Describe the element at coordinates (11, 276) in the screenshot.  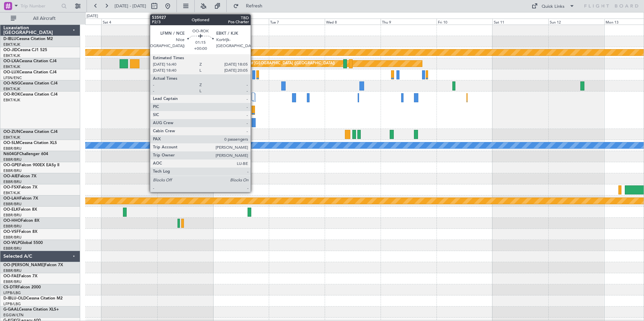
I see `span: OO-FAE` at that location.